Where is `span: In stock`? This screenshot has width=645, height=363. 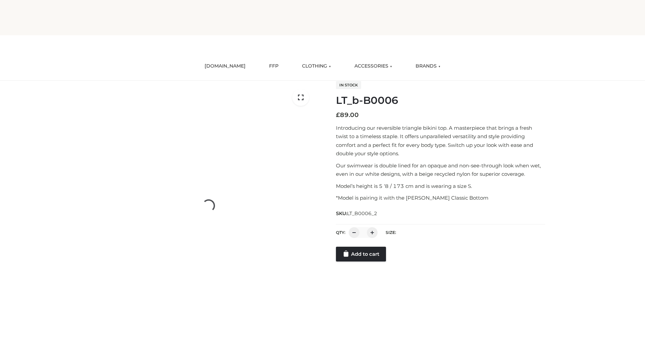 span: In stock is located at coordinates (349, 85).